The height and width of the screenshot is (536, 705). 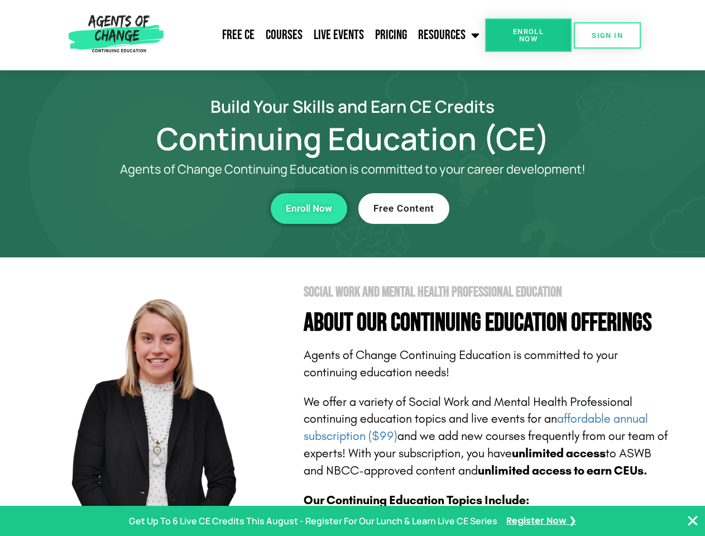 I want to click on a: Free CE, so click(x=238, y=35).